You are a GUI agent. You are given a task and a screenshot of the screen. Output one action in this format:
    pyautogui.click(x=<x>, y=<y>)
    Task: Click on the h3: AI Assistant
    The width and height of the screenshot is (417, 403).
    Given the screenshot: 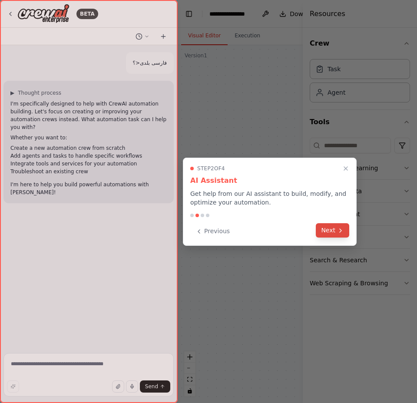 What is the action you would take?
    pyautogui.click(x=270, y=181)
    